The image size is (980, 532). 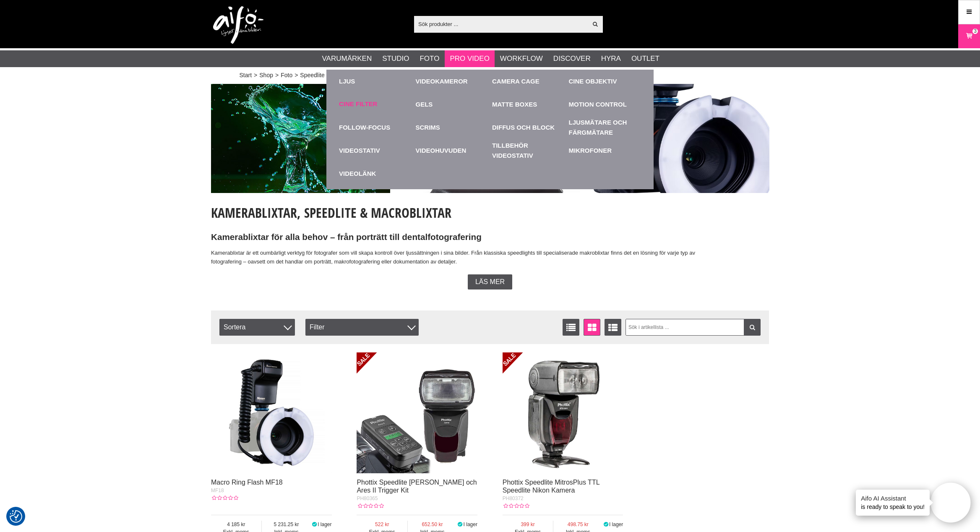 What do you see at coordinates (417, 413) in the screenshot?
I see `img: Phottix Speedlite Juno Blixt och Ares II Trigger Kit` at bounding box center [417, 413].